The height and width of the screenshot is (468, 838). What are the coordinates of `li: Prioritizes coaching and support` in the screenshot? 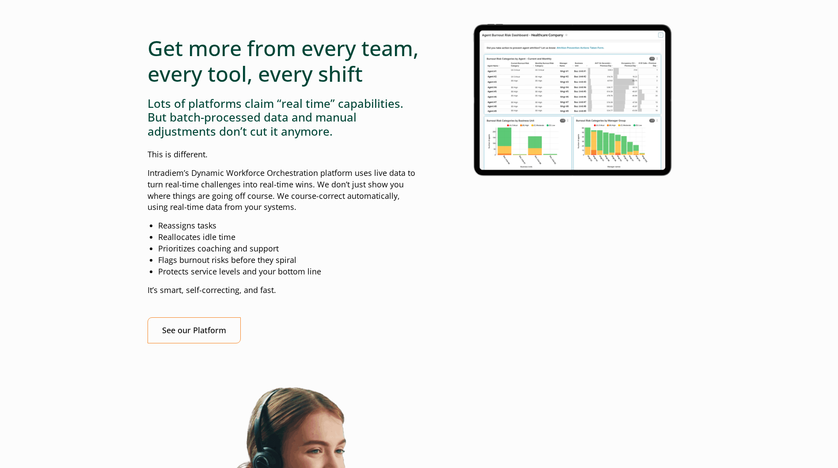 It's located at (289, 249).